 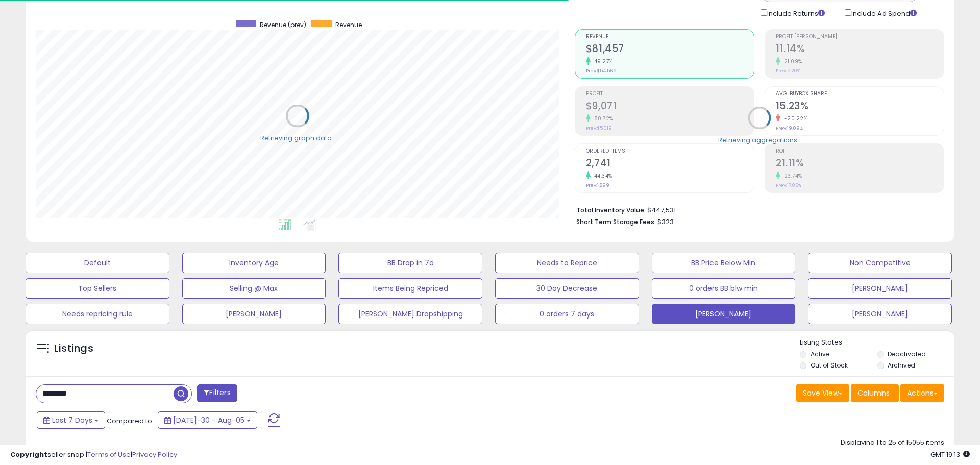 What do you see at coordinates (93, 454) in the screenshot?
I see `div: seller snap | |` at bounding box center [93, 454].